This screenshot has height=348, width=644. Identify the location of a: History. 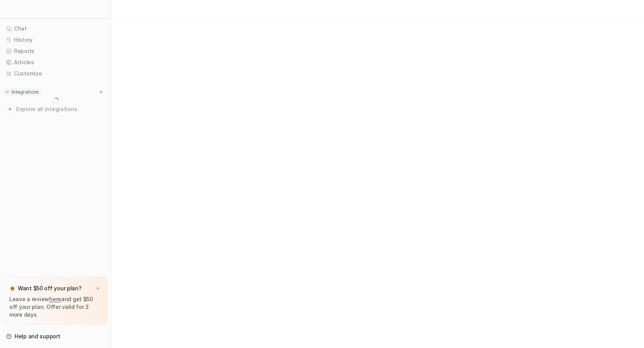
(55, 40).